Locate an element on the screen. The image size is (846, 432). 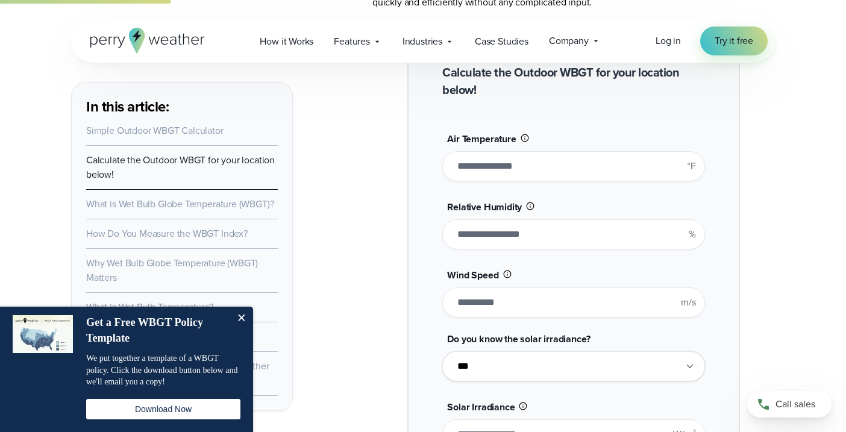
button: Download Now is located at coordinates (163, 409).